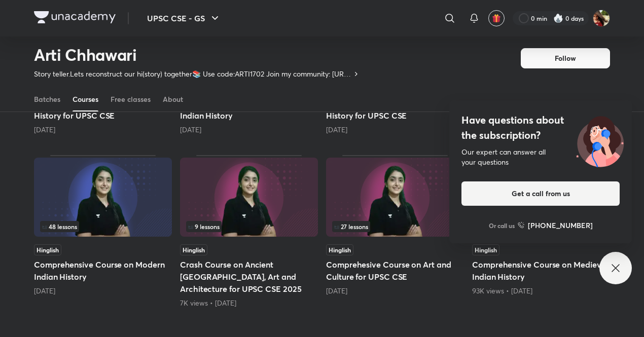 This screenshot has height=337, width=644. Describe the element at coordinates (184, 18) in the screenshot. I see `button: UPSC CSE - GS` at that location.